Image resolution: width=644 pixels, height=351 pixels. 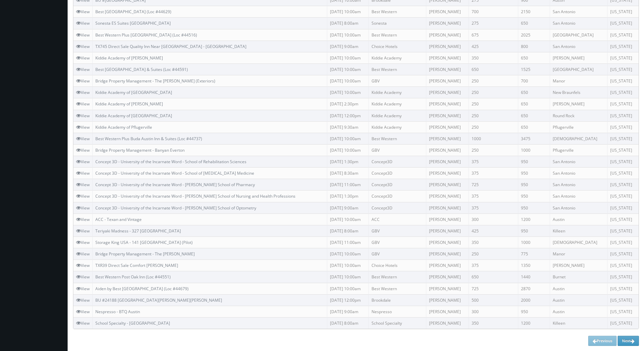 What do you see at coordinates (493, 116) in the screenshot?
I see `td: 250` at bounding box center [493, 116].